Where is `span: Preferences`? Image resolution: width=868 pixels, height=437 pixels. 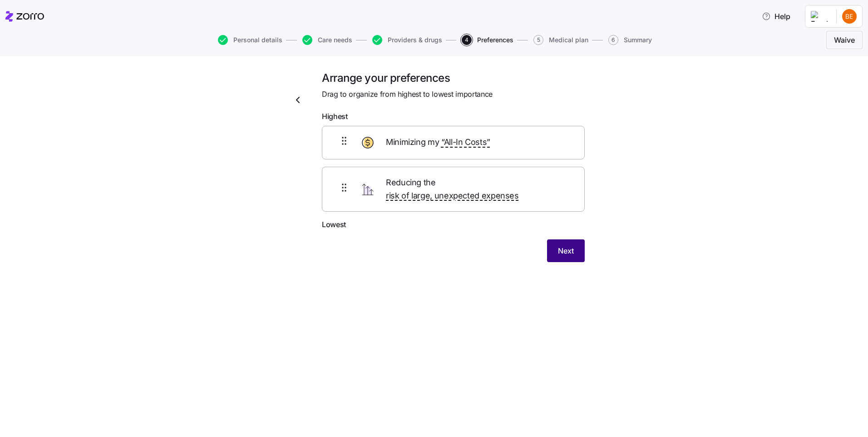 span: Preferences is located at coordinates (495, 40).